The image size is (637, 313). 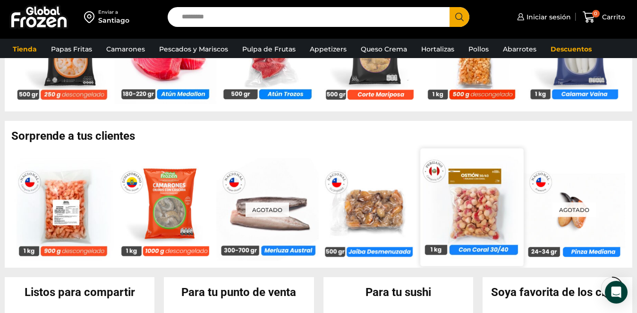 I want to click on h2: Para tu punto de venta, so click(x=238, y=292).